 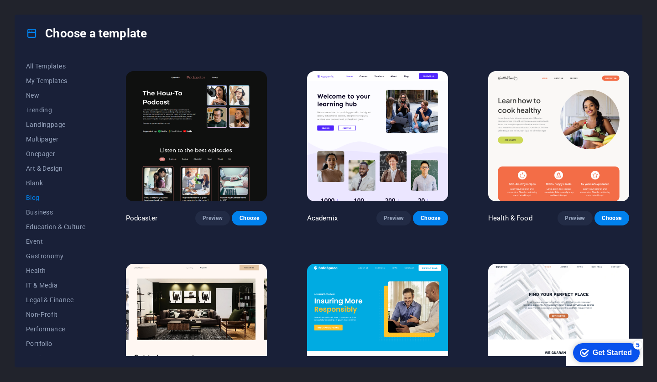 What do you see at coordinates (56, 139) in the screenshot?
I see `button: Multipager` at bounding box center [56, 139].